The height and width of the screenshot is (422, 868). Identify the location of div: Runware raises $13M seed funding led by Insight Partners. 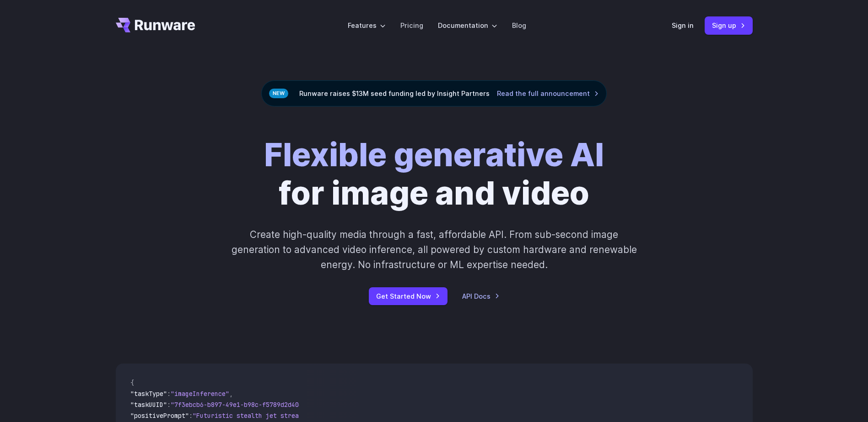
(434, 93).